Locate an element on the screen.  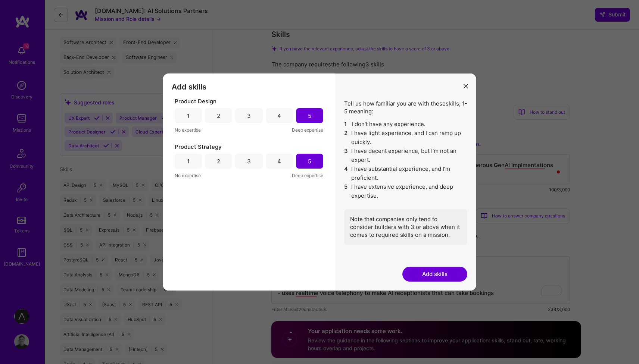
li: I have extensive experience, and deep expertise. is located at coordinates (405, 191).